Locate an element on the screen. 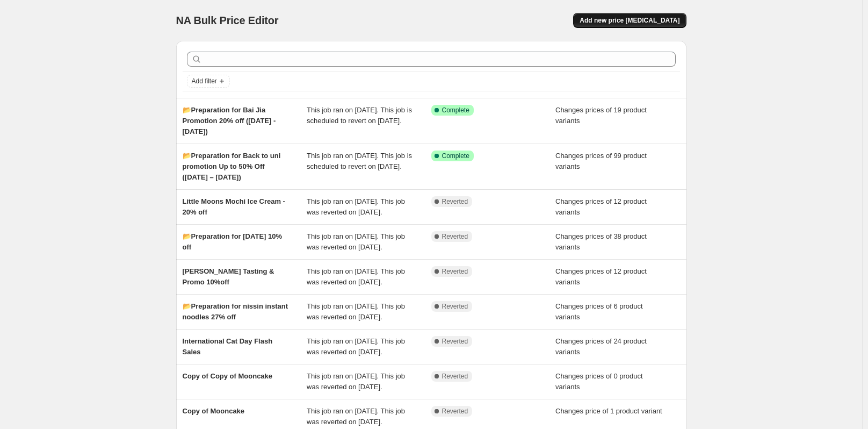 The image size is (868, 429). span: Changes prices of 0 product variants is located at coordinates (599, 381).